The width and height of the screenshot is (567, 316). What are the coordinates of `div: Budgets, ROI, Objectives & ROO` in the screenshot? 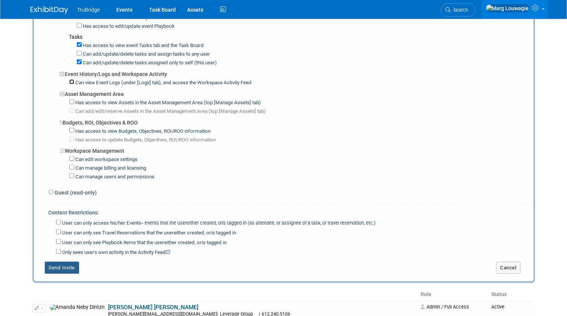 It's located at (294, 121).